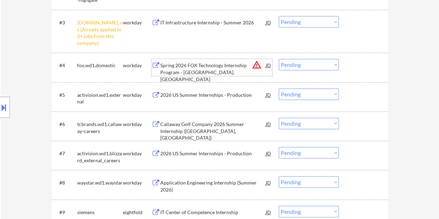 The image size is (439, 219). Describe the element at coordinates (65, 213) in the screenshot. I see `div: #9` at that location.